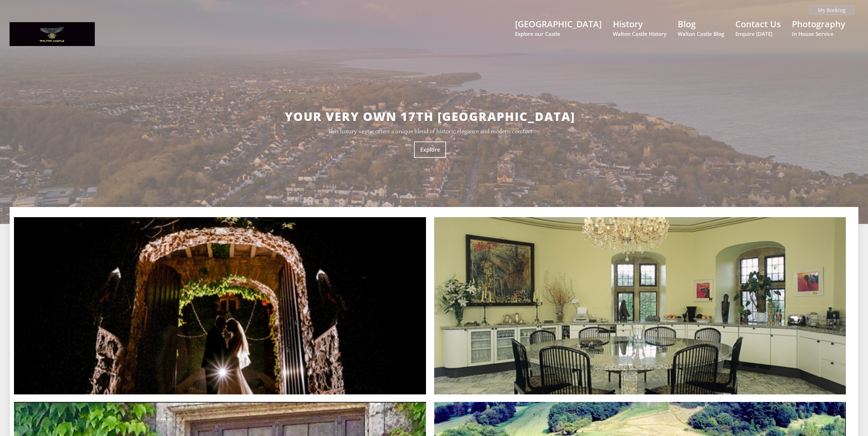 The image size is (868, 436). Describe the element at coordinates (220, 306) in the screenshot. I see `img: 4BDDC37E-CE91-464E-A811-5458A3F3479E.full.JPG` at that location.